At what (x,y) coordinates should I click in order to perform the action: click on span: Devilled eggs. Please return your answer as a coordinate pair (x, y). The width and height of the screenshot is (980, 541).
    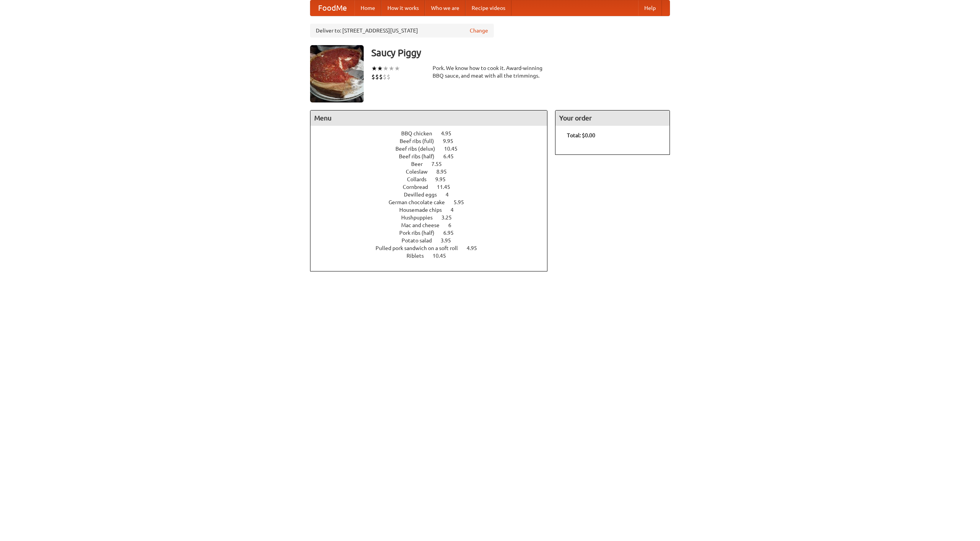
    Looking at the image, I should click on (425, 195).